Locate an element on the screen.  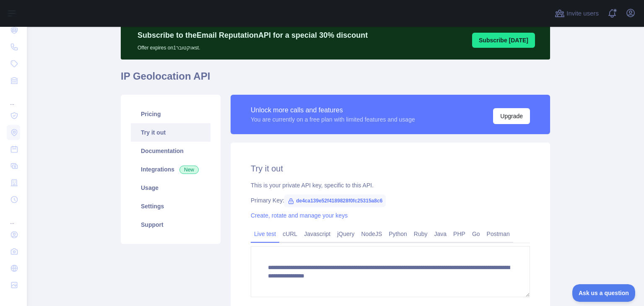
div: Primary Key: is located at coordinates (390, 201).